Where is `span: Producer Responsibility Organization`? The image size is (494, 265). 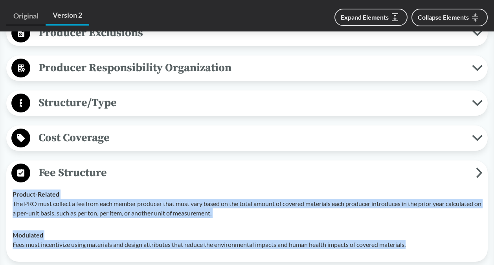 span: Producer Responsibility Organization is located at coordinates (251, 68).